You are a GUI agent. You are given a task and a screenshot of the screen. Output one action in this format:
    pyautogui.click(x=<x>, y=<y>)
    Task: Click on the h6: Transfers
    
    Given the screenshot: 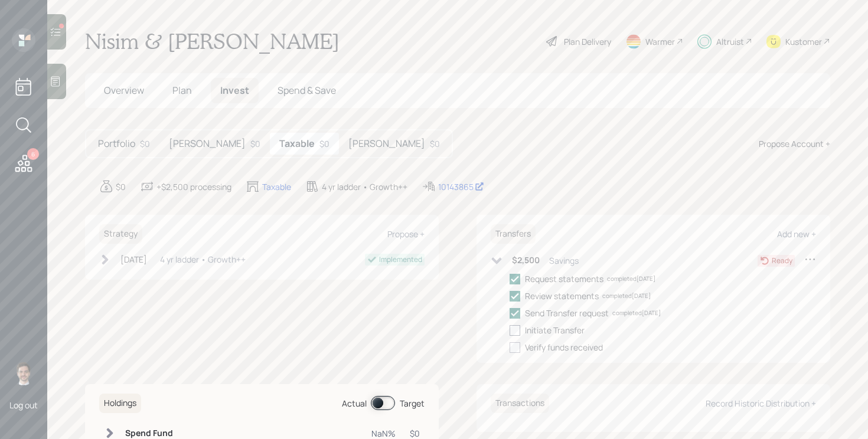 What is the action you would take?
    pyautogui.click(x=513, y=234)
    